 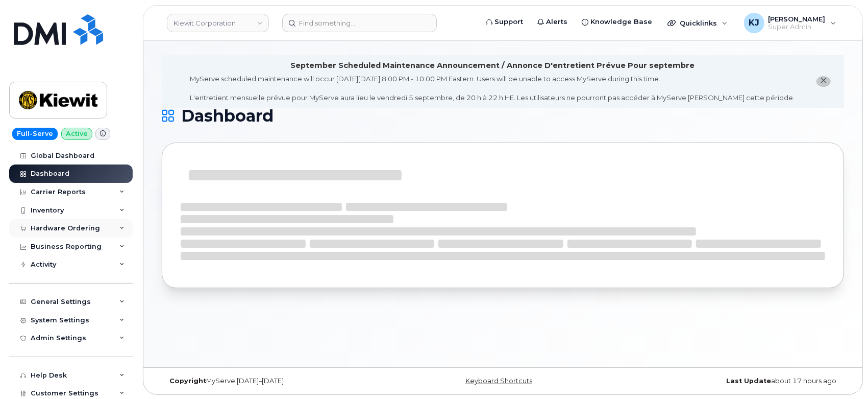 What do you see at coordinates (493, 66) in the screenshot?
I see `div: September Scheduled Maintenance Announcement / Annonce D'entretient Prévue Pour septembre` at bounding box center [493, 66].